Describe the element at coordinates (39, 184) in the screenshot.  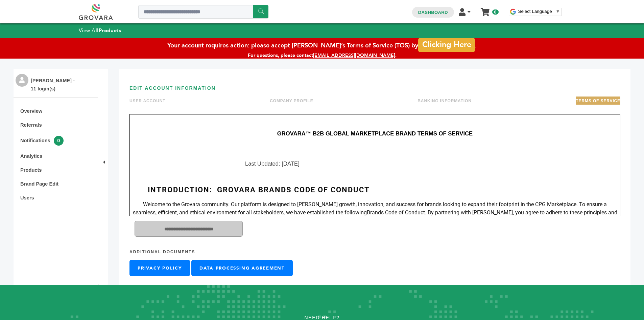
I see `a: Brand Page Edit` at that location.